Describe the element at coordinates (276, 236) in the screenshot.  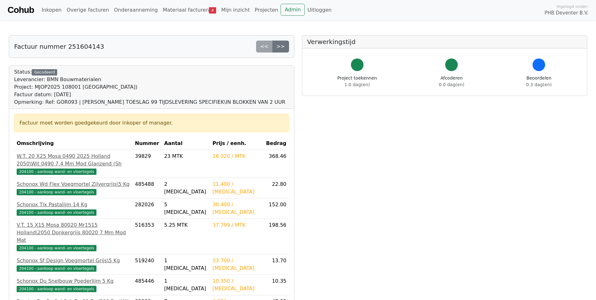
I see `td: 198.56` at that location.